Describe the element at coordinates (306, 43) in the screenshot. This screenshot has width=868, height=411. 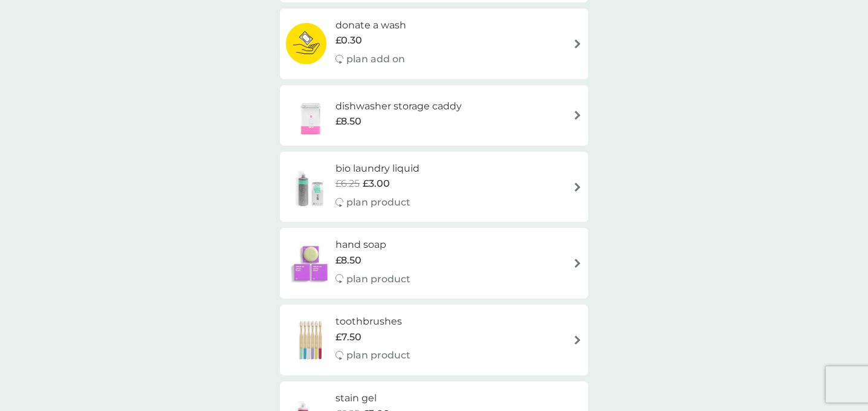
I see `img: donate a wash` at that location.